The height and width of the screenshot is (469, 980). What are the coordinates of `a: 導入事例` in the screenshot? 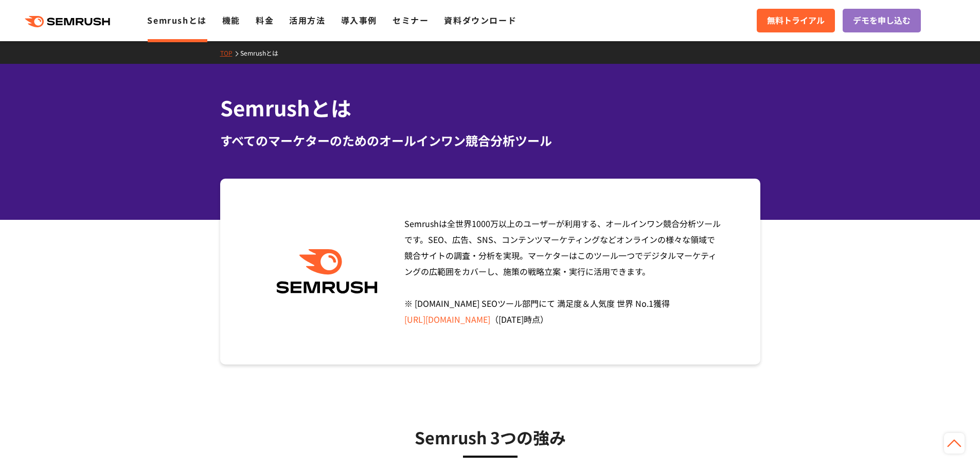 It's located at (359, 20).